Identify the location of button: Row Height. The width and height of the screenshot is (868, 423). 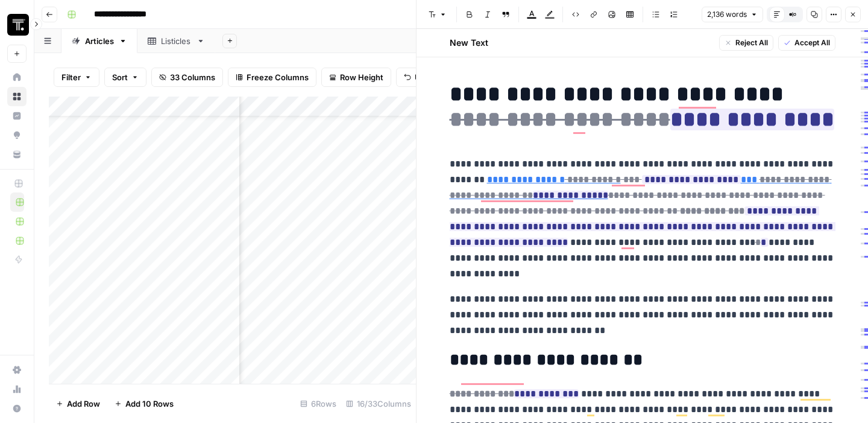
(357, 77).